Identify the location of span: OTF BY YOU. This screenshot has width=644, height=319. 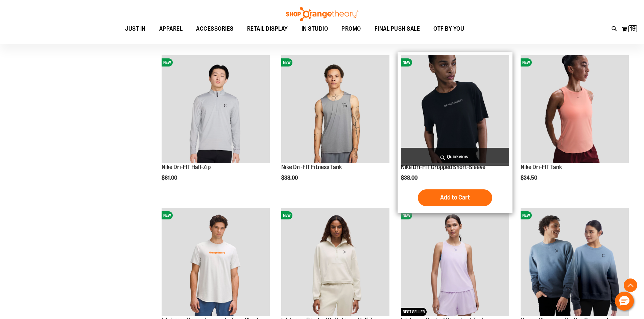
(448, 28).